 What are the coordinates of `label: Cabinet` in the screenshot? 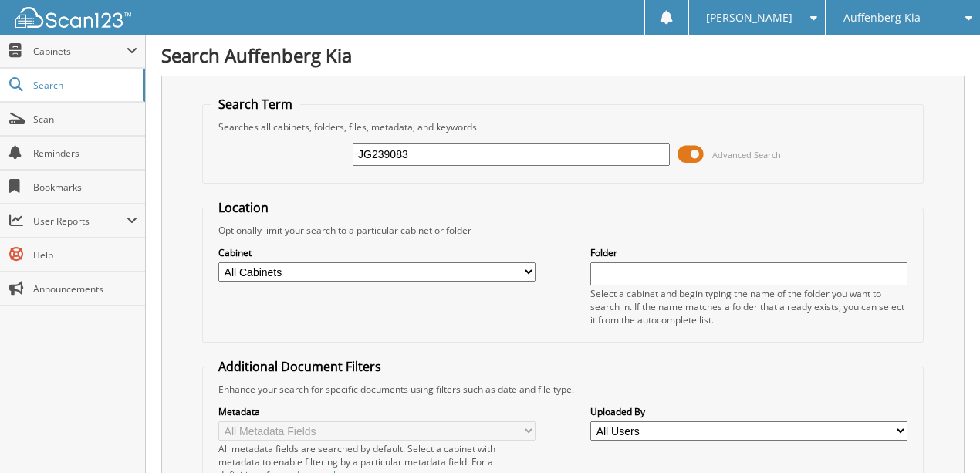 It's located at (376, 252).